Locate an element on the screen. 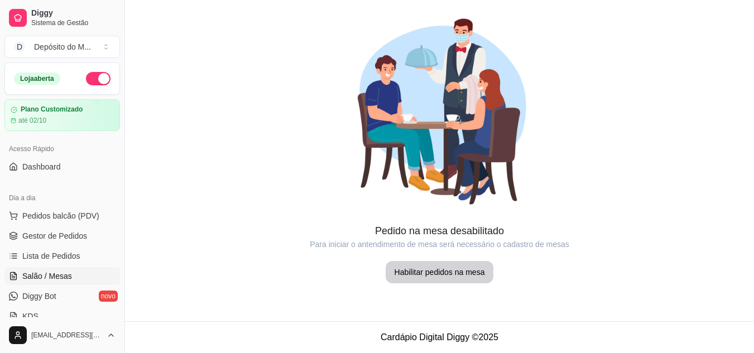 This screenshot has width=754, height=353. span: Lista de Pedidos is located at coordinates (51, 256).